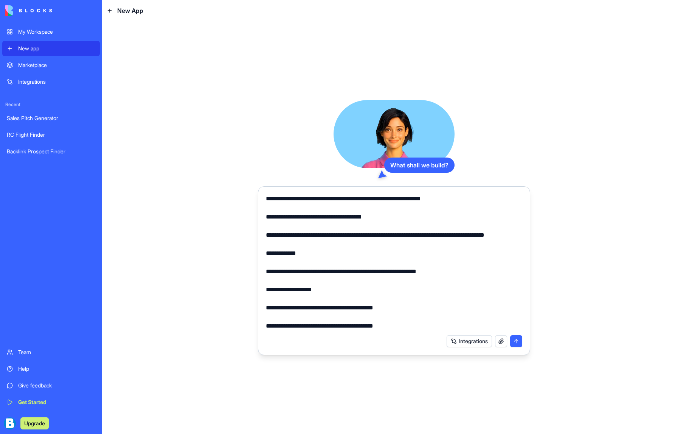 The width and height of the screenshot is (686, 434). Describe the element at coordinates (130, 11) in the screenshot. I see `span: New App` at that location.